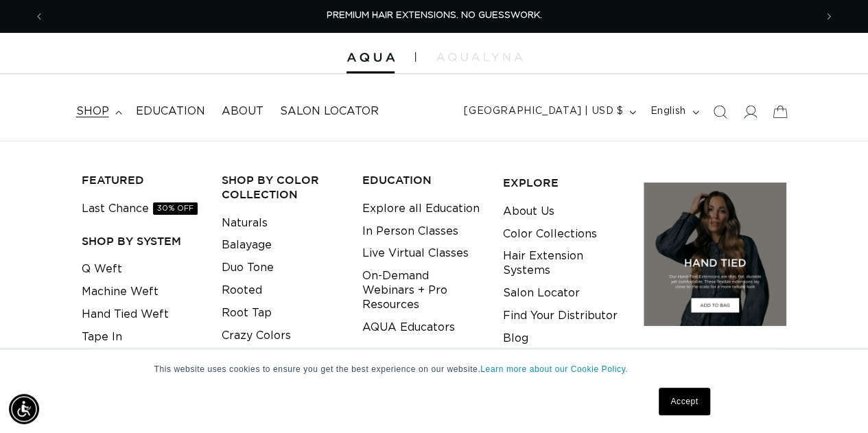 The image size is (868, 433). I want to click on span: About, so click(242, 111).